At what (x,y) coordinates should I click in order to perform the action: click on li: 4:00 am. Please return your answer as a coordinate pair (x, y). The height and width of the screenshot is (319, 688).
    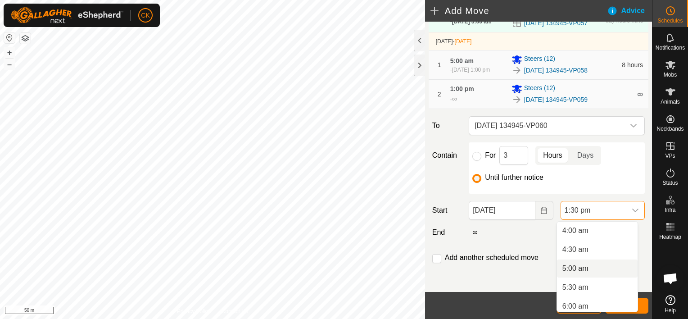
    Looking at the image, I should click on (597, 231).